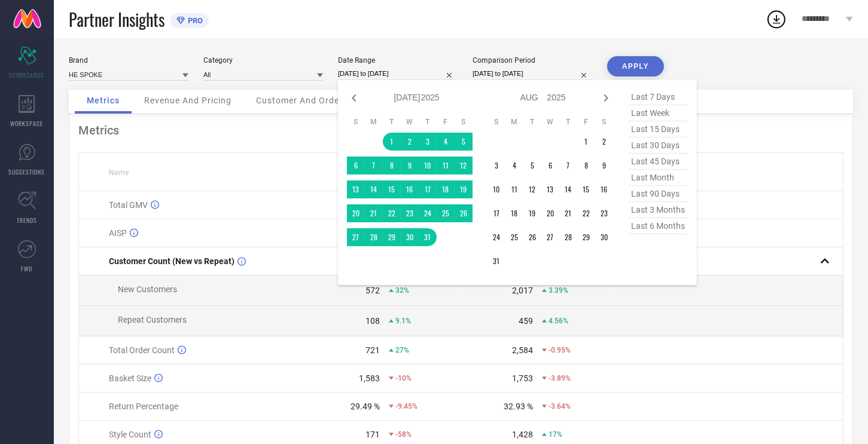  Describe the element at coordinates (409, 237) in the screenshot. I see `td: Wed Jul 30 2025` at that location.